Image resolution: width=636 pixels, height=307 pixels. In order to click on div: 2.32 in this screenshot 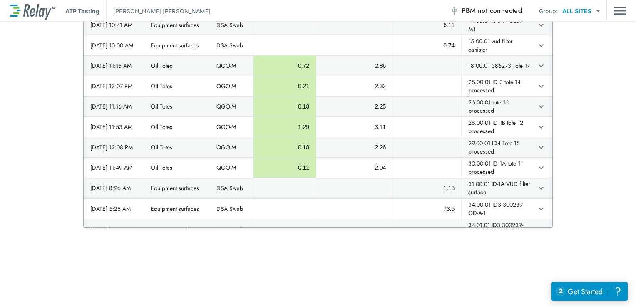, I will do `click(354, 86)`.